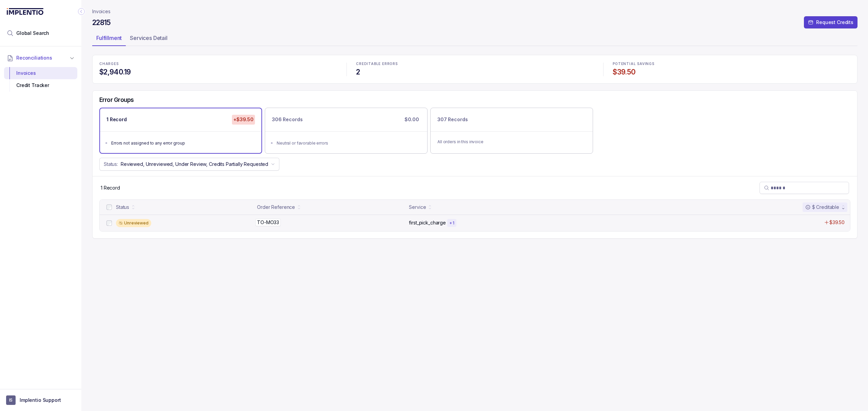  What do you see at coordinates (183, 143) in the screenshot?
I see `div: Errors not assigned to any error group` at bounding box center [183, 143].